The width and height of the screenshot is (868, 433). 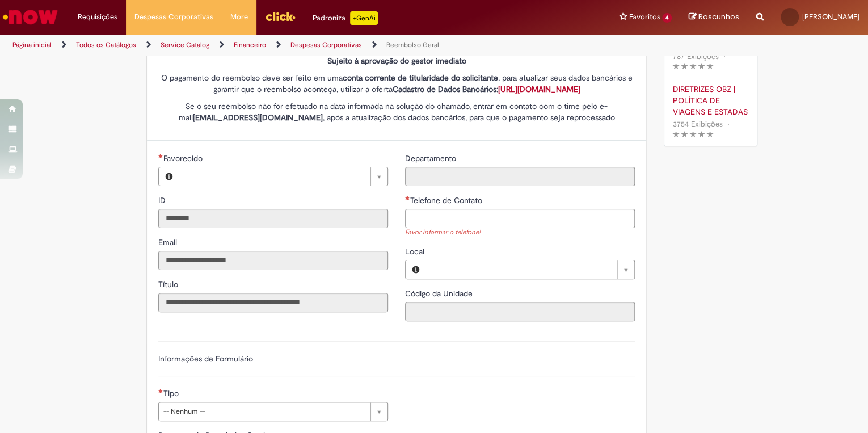 I want to click on label: Somente leitura - Código da Unidade, so click(x=440, y=293).